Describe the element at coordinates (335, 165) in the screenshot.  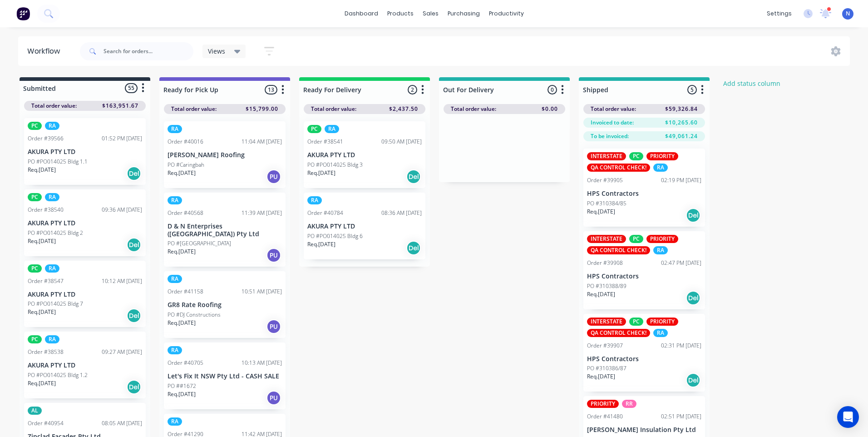
I see `p: PO #PO014025 Bldg 3` at that location.